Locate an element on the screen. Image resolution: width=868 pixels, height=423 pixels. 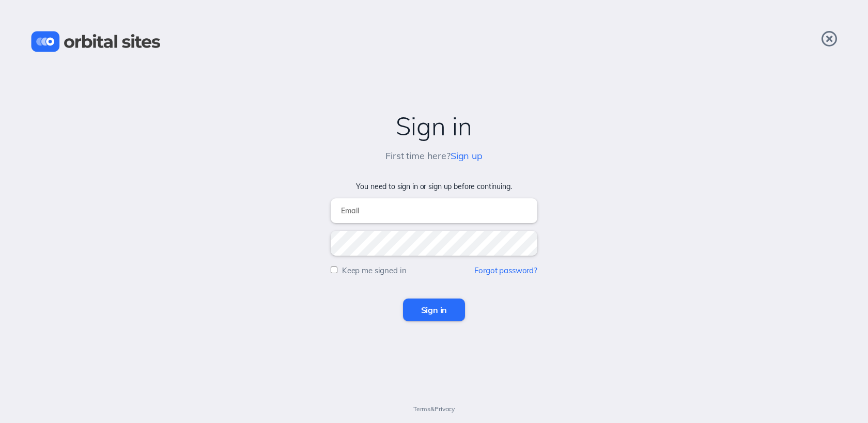
label: Keep me signed in is located at coordinates (374, 270).